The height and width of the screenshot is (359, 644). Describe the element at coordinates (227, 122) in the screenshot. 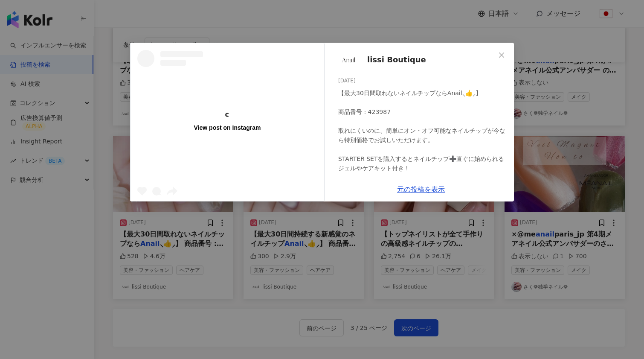

I see `a: View post on Instagram` at that location.